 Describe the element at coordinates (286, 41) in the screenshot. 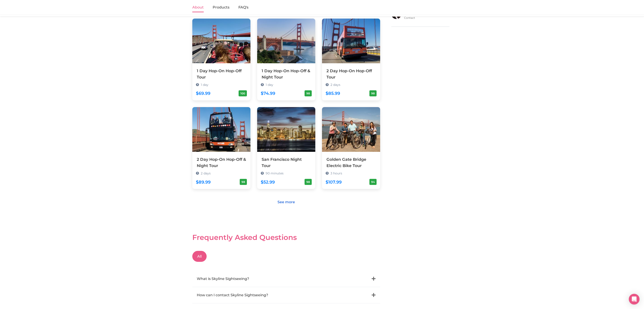

I see `img: 1 Day Hop-On Hop-Off & Night Tour` at that location.